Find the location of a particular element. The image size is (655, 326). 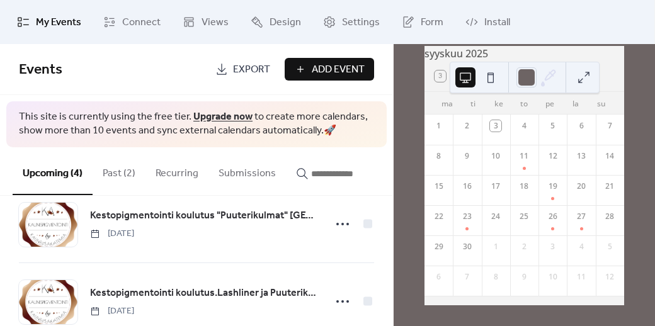

button: Recurring is located at coordinates (177, 171).